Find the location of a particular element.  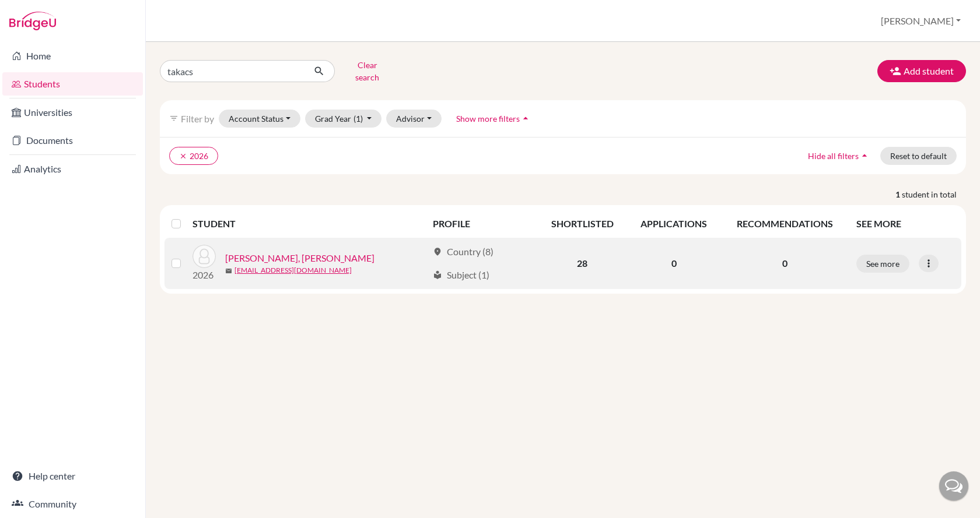

span: Show more filters is located at coordinates (487, 118).